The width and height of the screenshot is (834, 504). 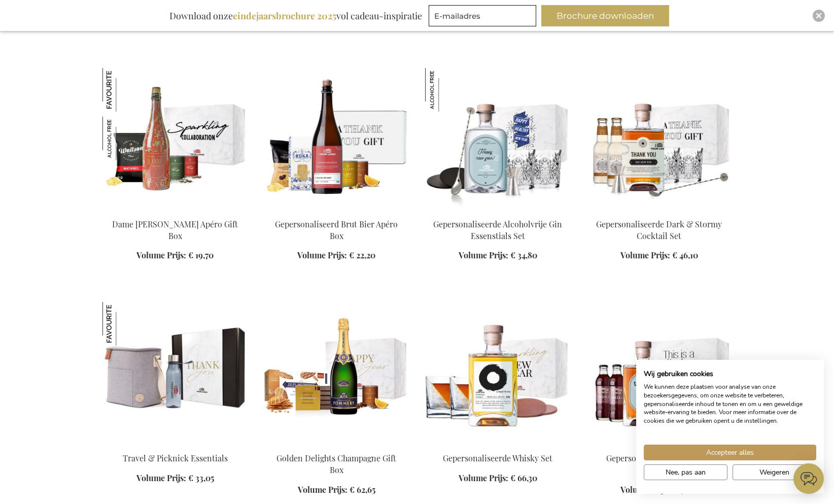 I want to click on a: Dame Jeanne Biermocktail Apéro Gift Box Dame Jeanne Biermocktail Apéro Gift Box Dame Jeanne Bierm..., so click(x=175, y=210).